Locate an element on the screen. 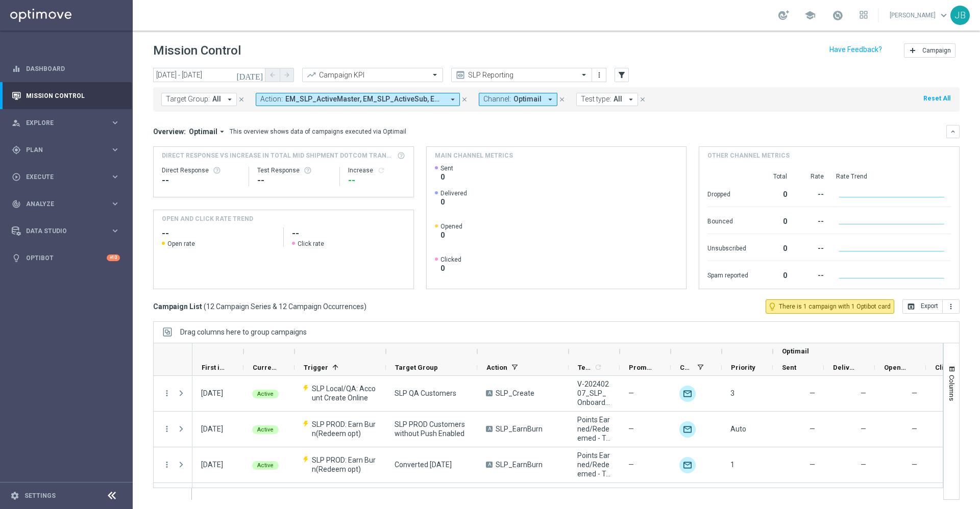 The height and width of the screenshot is (509, 980). span: Trigger is located at coordinates (316, 367).